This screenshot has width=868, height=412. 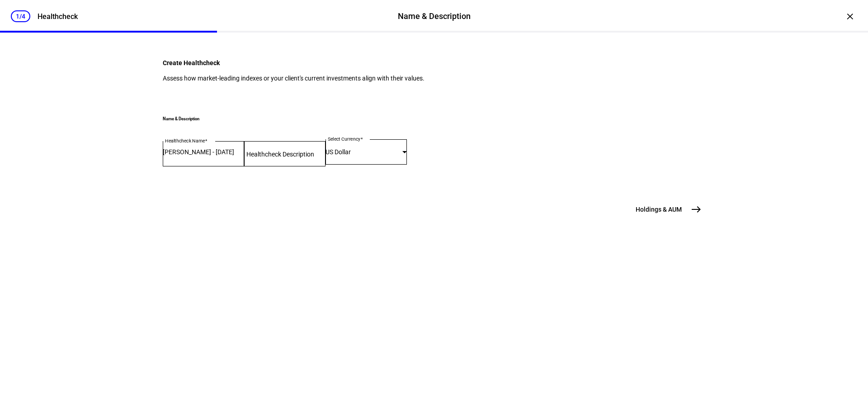 I want to click on mat-icon: east, so click(x=696, y=209).